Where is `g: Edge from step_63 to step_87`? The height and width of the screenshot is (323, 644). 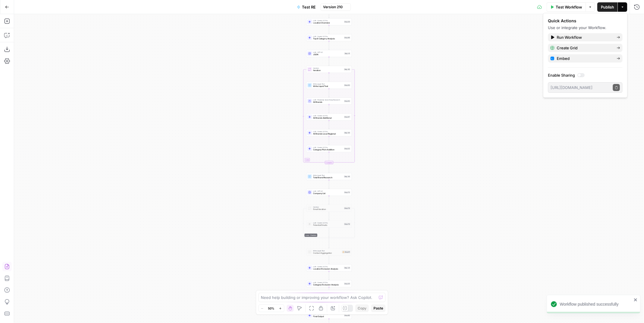 g: Edge from step_63 to step_87 is located at coordinates (329, 109).